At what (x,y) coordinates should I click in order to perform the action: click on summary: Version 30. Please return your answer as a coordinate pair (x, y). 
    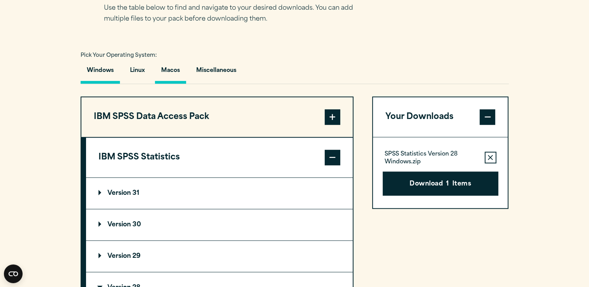
    Looking at the image, I should click on (219, 225).